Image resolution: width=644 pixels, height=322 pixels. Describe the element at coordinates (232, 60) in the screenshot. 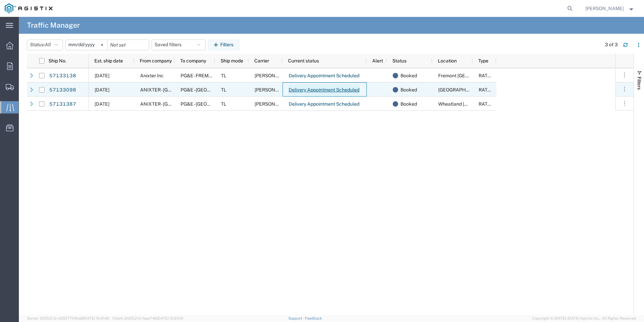

I see `span: Ship mode` at that location.